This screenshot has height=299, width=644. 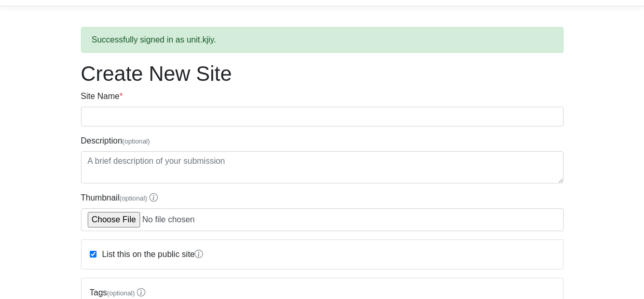 I want to click on label: Tags, so click(x=322, y=293).